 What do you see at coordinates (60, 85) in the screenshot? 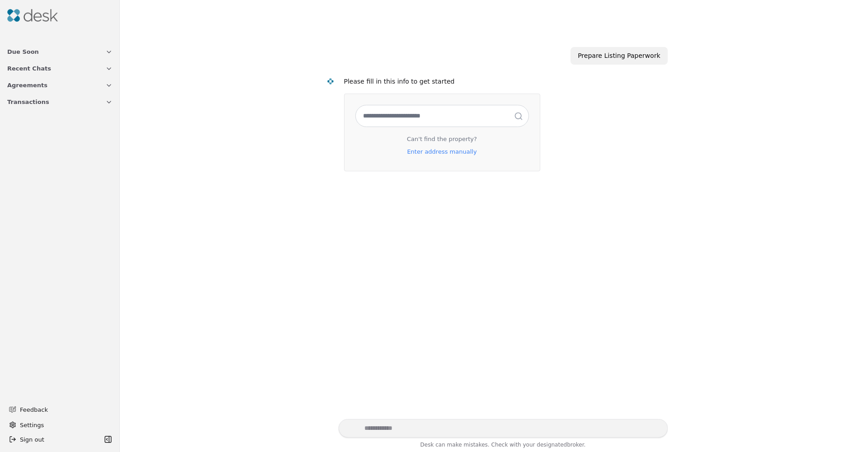
I see `button: Agreements` at bounding box center [60, 85].